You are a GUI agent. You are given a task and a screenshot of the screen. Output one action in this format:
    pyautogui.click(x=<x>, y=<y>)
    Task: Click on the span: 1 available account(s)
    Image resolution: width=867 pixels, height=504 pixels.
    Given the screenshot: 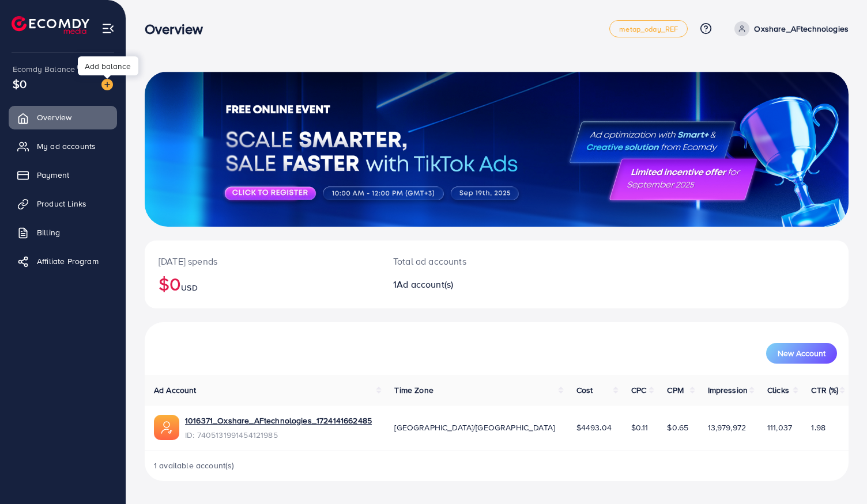 What is the action you would take?
    pyautogui.click(x=194, y=466)
    